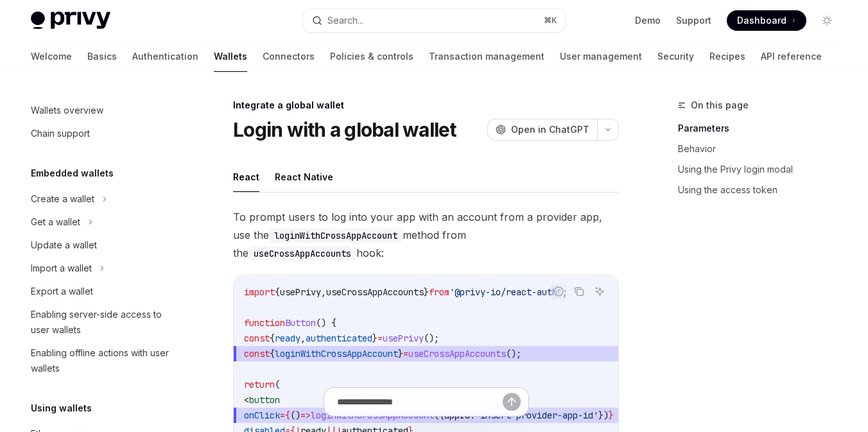 The height and width of the screenshot is (432, 868). What do you see at coordinates (103, 291) in the screenshot?
I see `a: Export a wallet` at bounding box center [103, 291].